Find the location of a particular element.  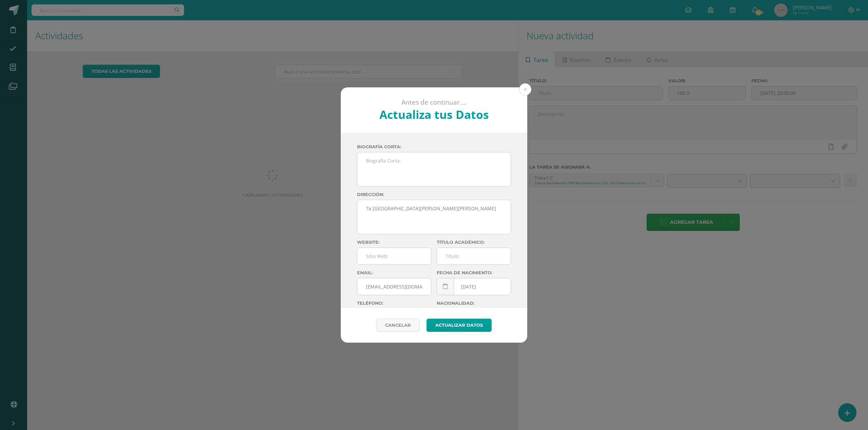

label: Website: is located at coordinates (394, 242).